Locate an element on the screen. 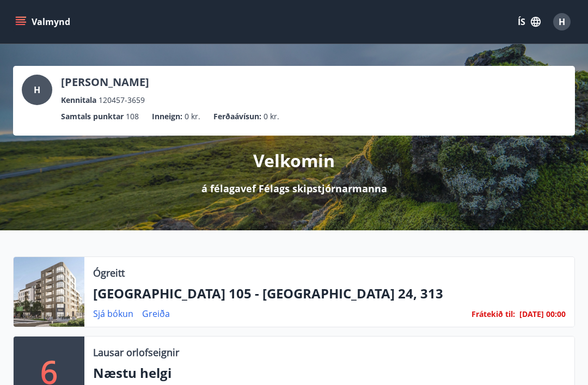 This screenshot has height=385, width=588. a: Sjá bókun is located at coordinates (114, 314).